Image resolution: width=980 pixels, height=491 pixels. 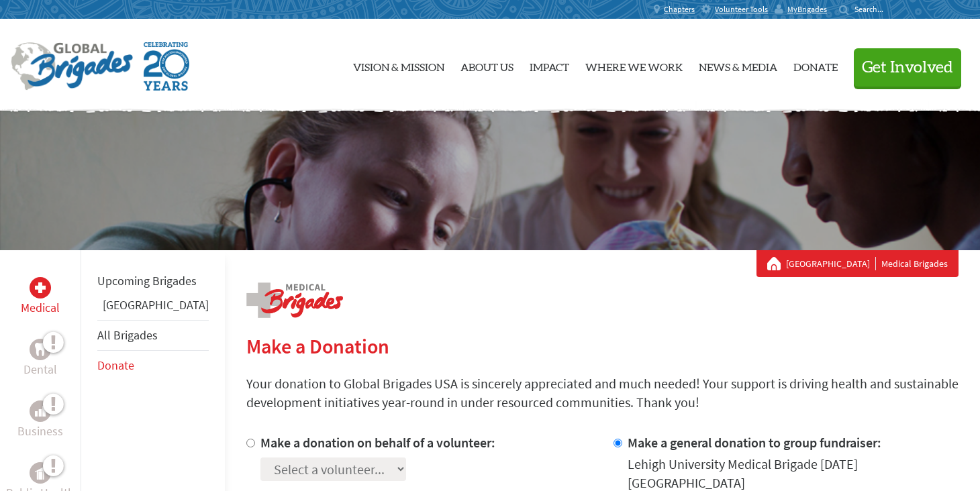 What do you see at coordinates (907, 67) in the screenshot?
I see `button: Get Involved` at bounding box center [907, 67].